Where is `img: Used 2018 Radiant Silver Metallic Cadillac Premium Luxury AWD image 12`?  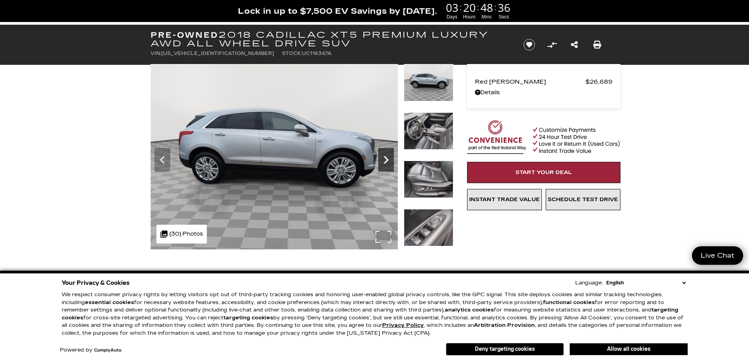 img: Used 2018 Radiant Silver Metallic Cadillac Premium Luxury AWD image 12 is located at coordinates (428, 228).